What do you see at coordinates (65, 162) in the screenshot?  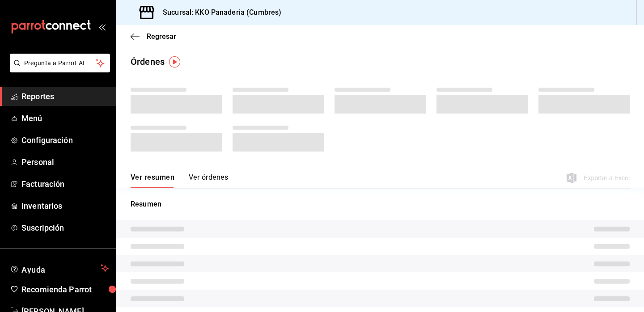 I see `span: Personal` at bounding box center [65, 162].